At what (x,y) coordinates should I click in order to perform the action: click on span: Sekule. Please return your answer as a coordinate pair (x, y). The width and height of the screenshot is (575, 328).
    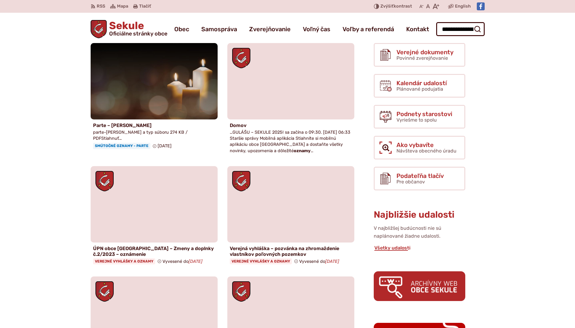
    Looking at the image, I should click on (137, 29).